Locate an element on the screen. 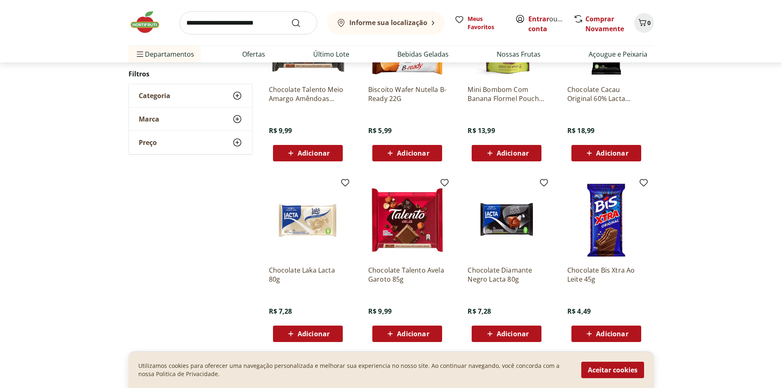  b: Informe sua localização is located at coordinates (388, 23).